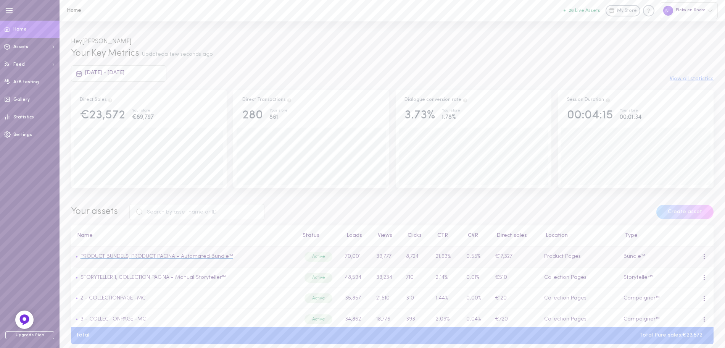 Image resolution: width=725 pixels, height=348 pixels. What do you see at coordinates (96, 100) in the screenshot?
I see `div: Direct Sales` at bounding box center [96, 100].